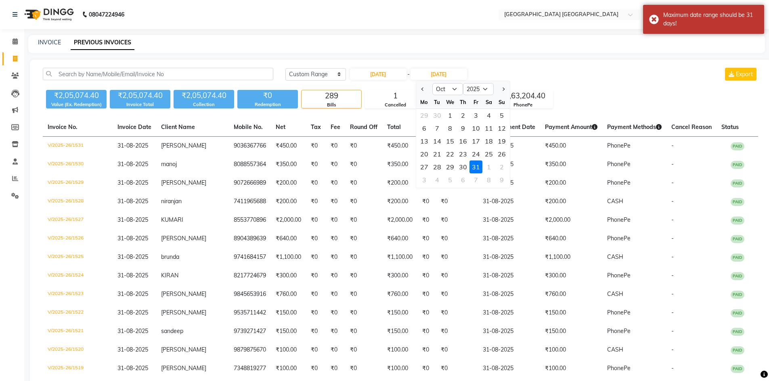  I want to click on span: KUMARI, so click(172, 220).